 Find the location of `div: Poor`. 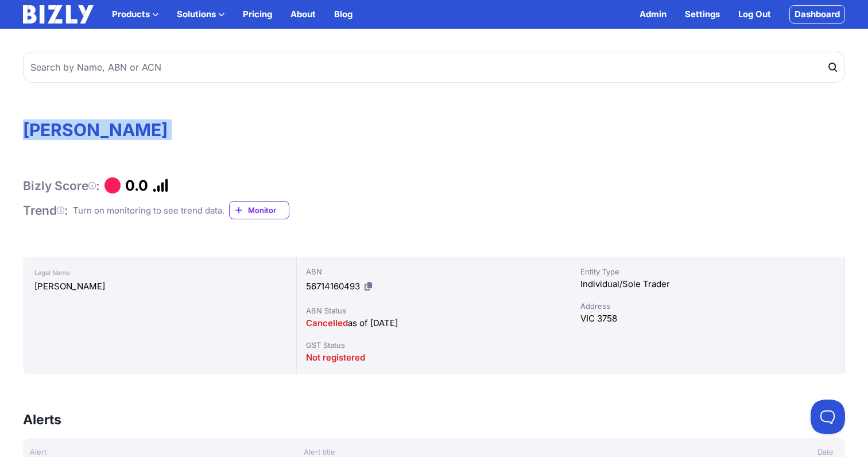

div: Poor is located at coordinates (99, 57).